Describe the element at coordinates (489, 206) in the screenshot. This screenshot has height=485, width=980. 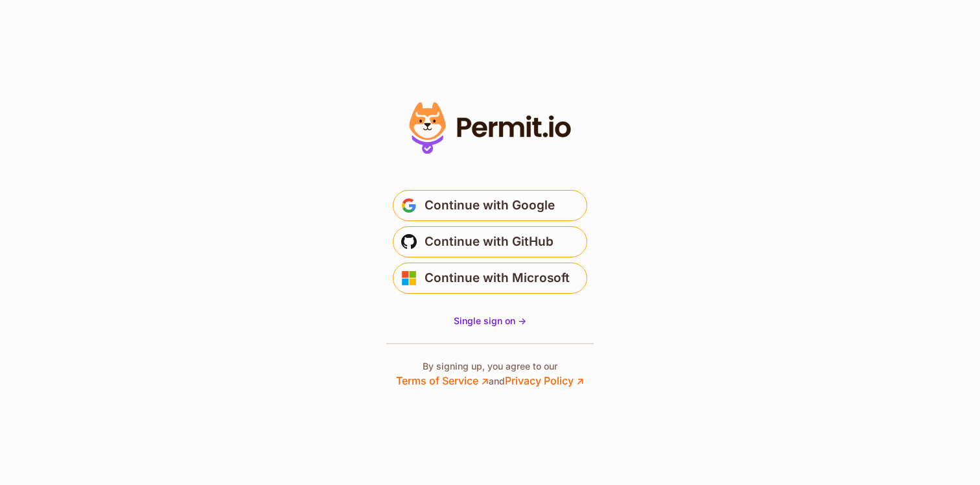
I see `span: Continue with Google` at that location.